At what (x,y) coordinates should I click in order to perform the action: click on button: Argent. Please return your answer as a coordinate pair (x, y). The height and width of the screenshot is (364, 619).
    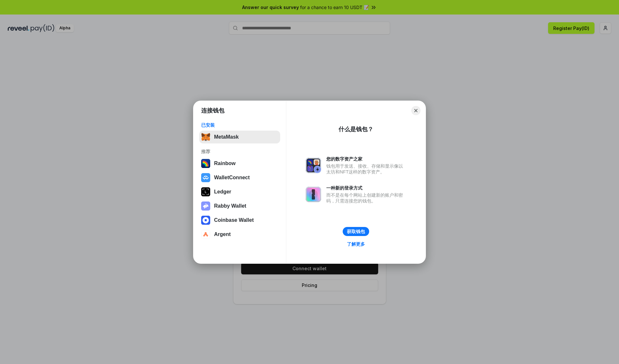
    Looking at the image, I should click on (240, 235).